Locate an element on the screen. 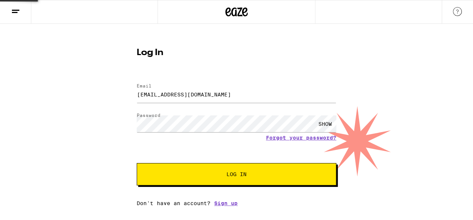 Image resolution: width=473 pixels, height=220 pixels. div: SHOW is located at coordinates (325, 124).